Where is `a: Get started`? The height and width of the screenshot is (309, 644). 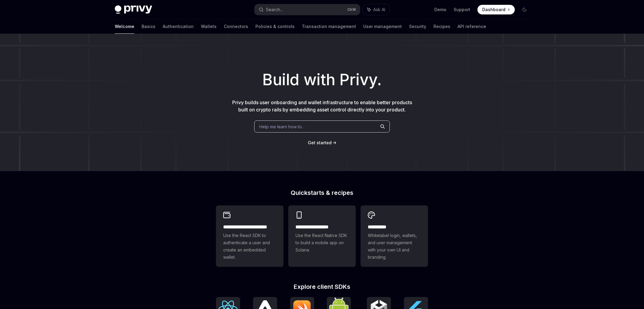 a: Get started is located at coordinates (320, 143).